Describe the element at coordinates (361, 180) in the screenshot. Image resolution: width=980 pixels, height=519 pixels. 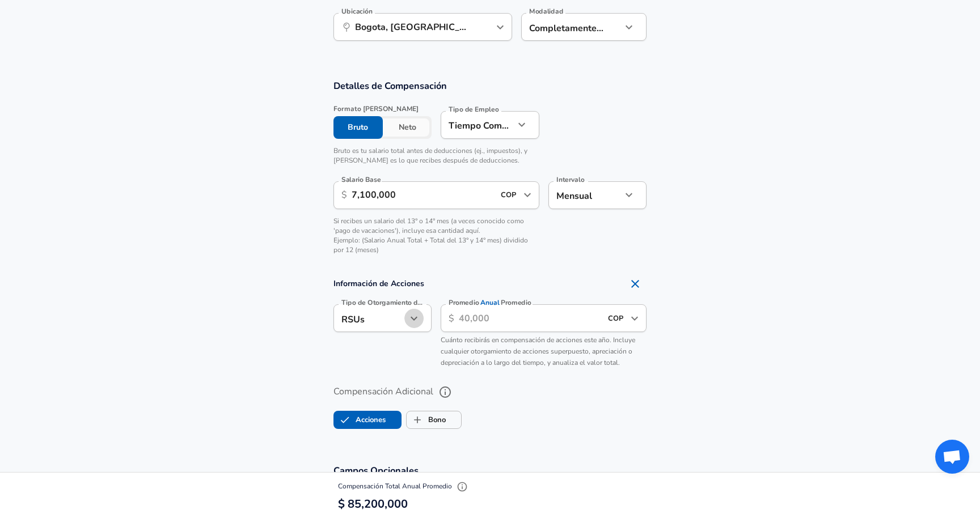
I see `label: Salario Base` at that location.